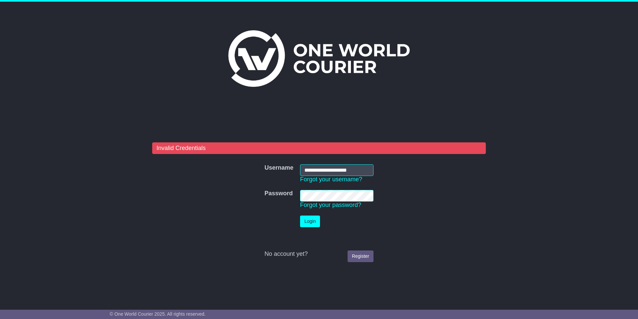  I want to click on img: One World, so click(319, 58).